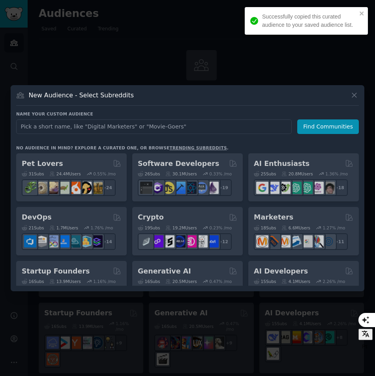 The height and width of the screenshot is (376, 375). What do you see at coordinates (309, 21) in the screenshot?
I see `div: Successfully copied this curated audience to your saved audience list.` at bounding box center [309, 21].